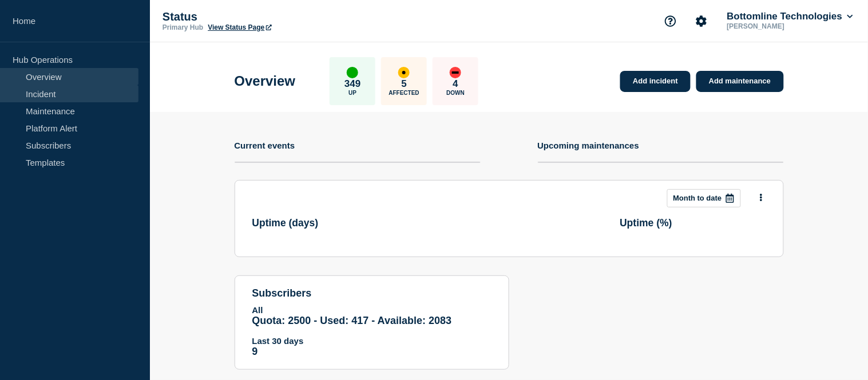 This screenshot has width=868, height=380. What do you see at coordinates (372, 310) in the screenshot?
I see `p: All` at bounding box center [372, 310].